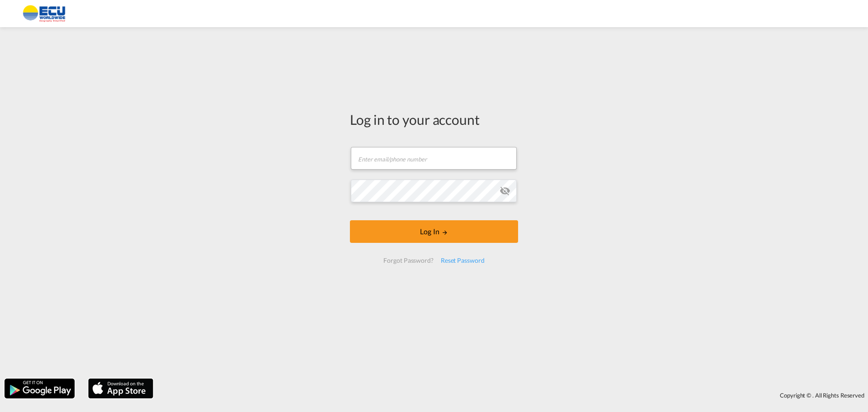  What do you see at coordinates (44, 13) in the screenshot?
I see `img: 6cccb1402a9411edb762cf9624ab9cda.png` at bounding box center [44, 13].